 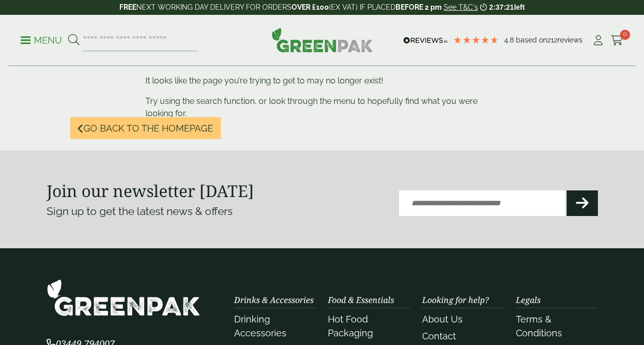 I want to click on span: left, so click(x=519, y=7).